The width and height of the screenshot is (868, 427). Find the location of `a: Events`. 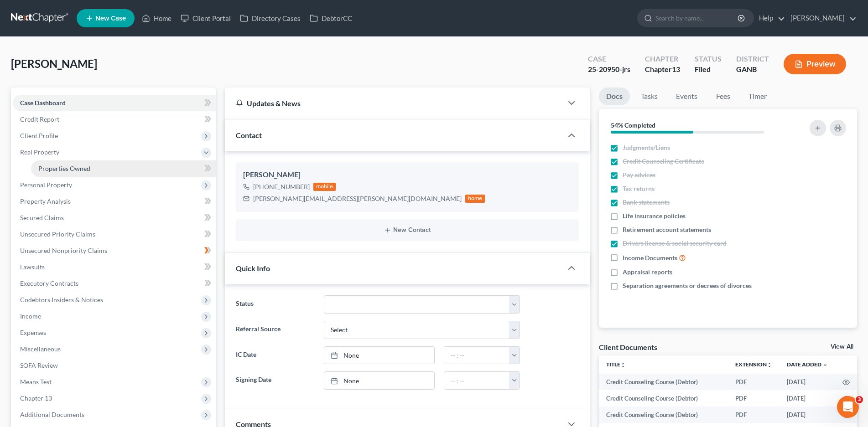

a: Events is located at coordinates (686, 96).